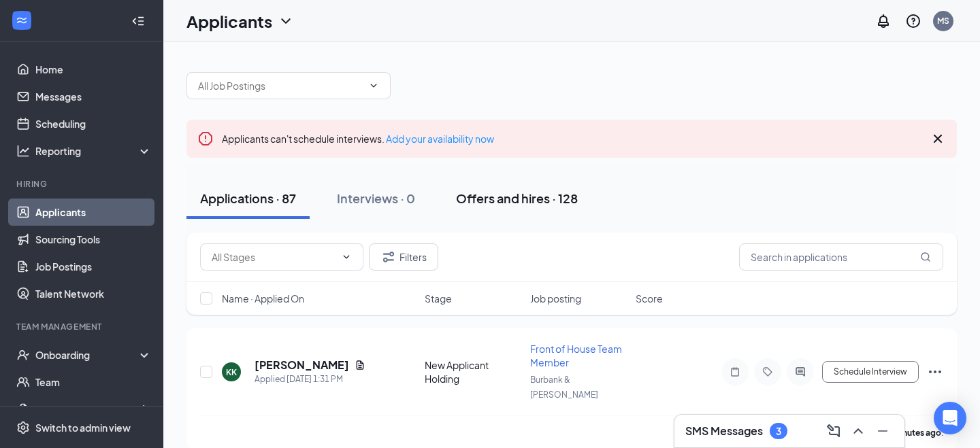 The width and height of the screenshot is (980, 448). I want to click on input: All Stages, so click(273, 257).